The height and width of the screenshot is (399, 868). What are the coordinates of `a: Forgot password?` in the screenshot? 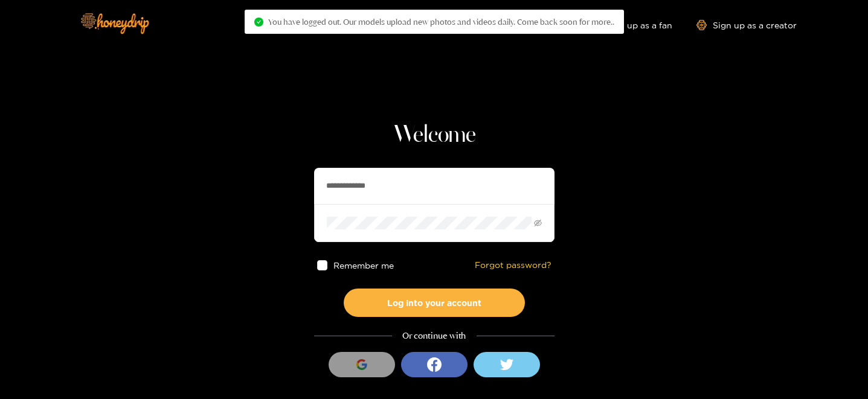 It's located at (513, 265).